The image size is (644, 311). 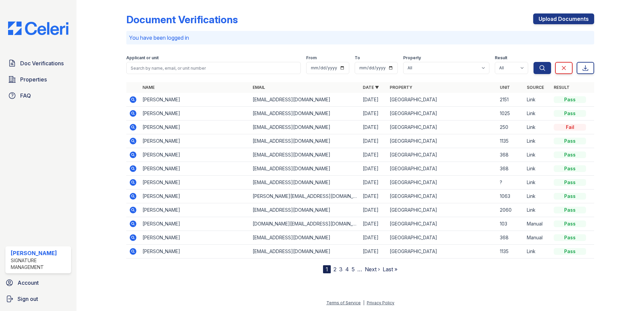 What do you see at coordinates (38, 63) in the screenshot?
I see `a: Doc Verifications` at bounding box center [38, 63].